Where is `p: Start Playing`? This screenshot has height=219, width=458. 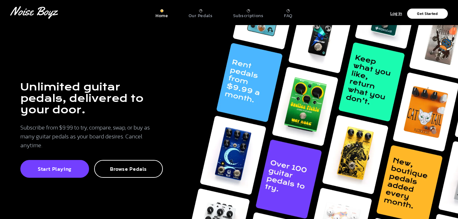
p: Start Playing is located at coordinates (55, 169).